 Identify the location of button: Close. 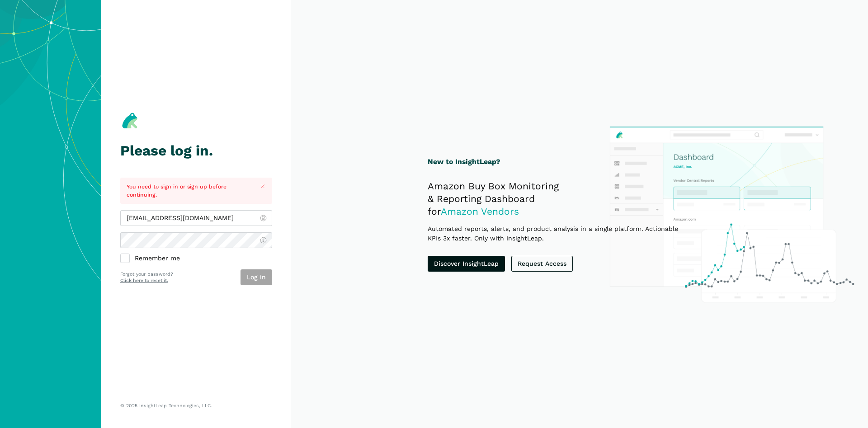
(262, 186).